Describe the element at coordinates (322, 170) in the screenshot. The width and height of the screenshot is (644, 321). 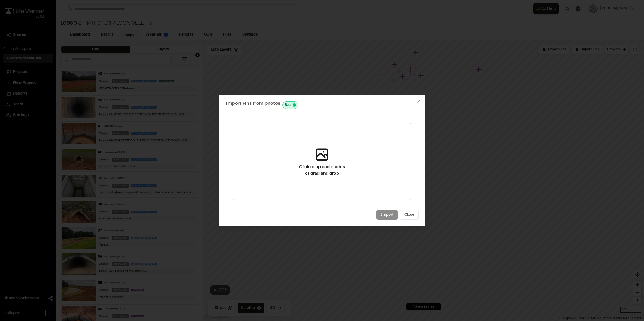
I see `div: Click to upload photos or drag and drop` at that location.